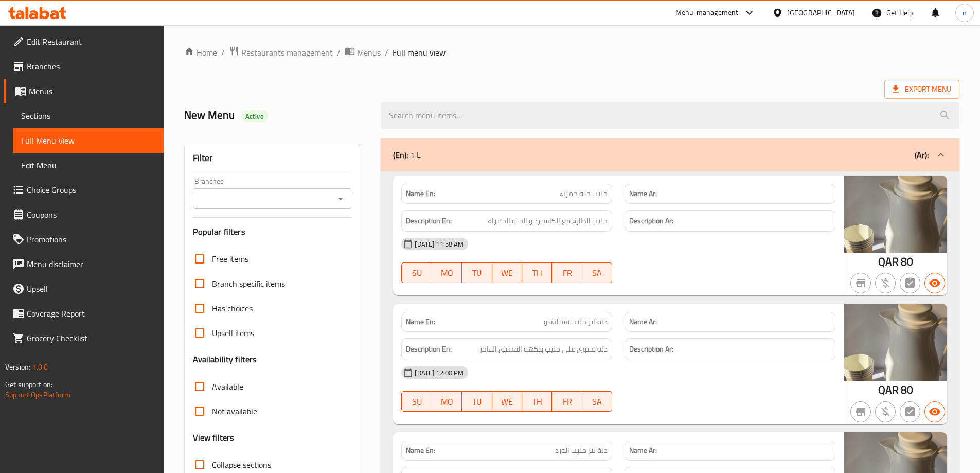  What do you see at coordinates (400, 155) in the screenshot?
I see `b: (En):` at bounding box center [400, 155].